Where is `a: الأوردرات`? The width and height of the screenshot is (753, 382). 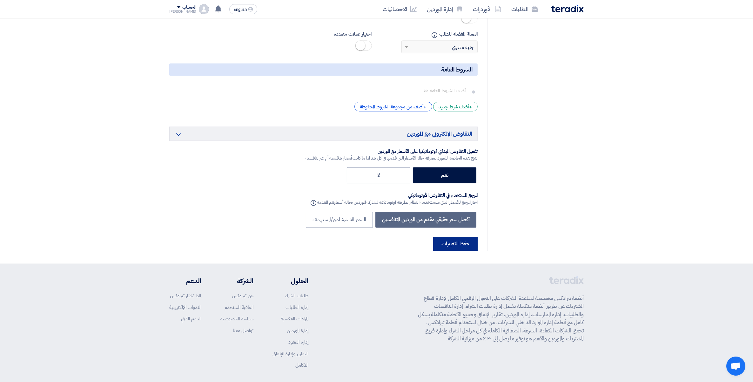 a: الأوردرات is located at coordinates (487, 9).